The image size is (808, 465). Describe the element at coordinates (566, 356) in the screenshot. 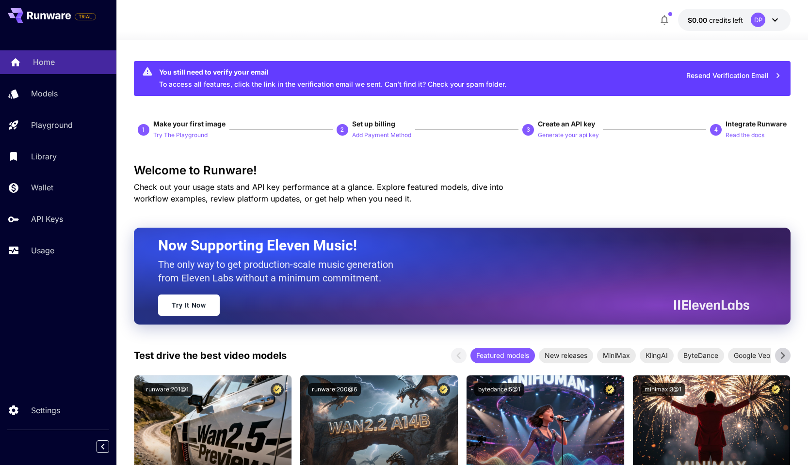

I see `div: New releases` at that location.